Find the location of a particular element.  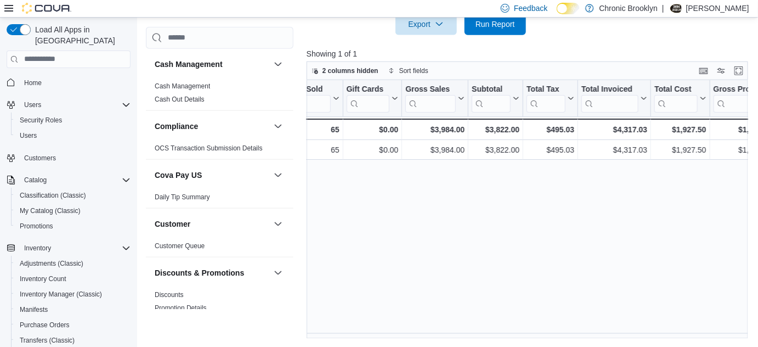

div: Total Tax is located at coordinates (546, 98).